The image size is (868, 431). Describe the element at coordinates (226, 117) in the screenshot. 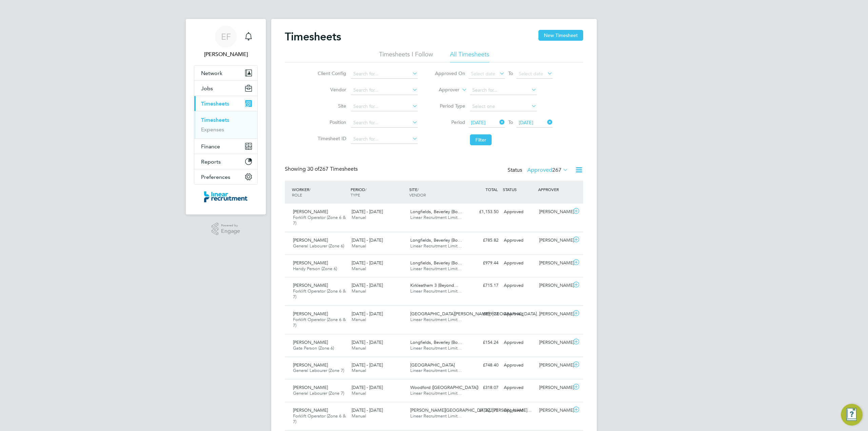

I see `nav: Main navigation` at that location.